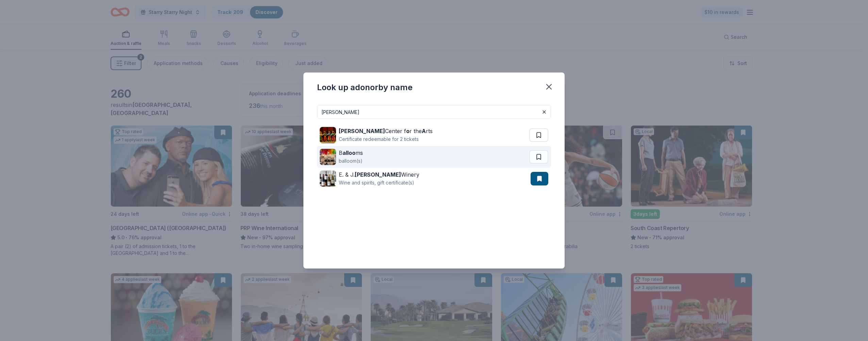 The height and width of the screenshot is (341, 868). What do you see at coordinates (424, 131) in the screenshot?
I see `strong: A` at bounding box center [424, 131].